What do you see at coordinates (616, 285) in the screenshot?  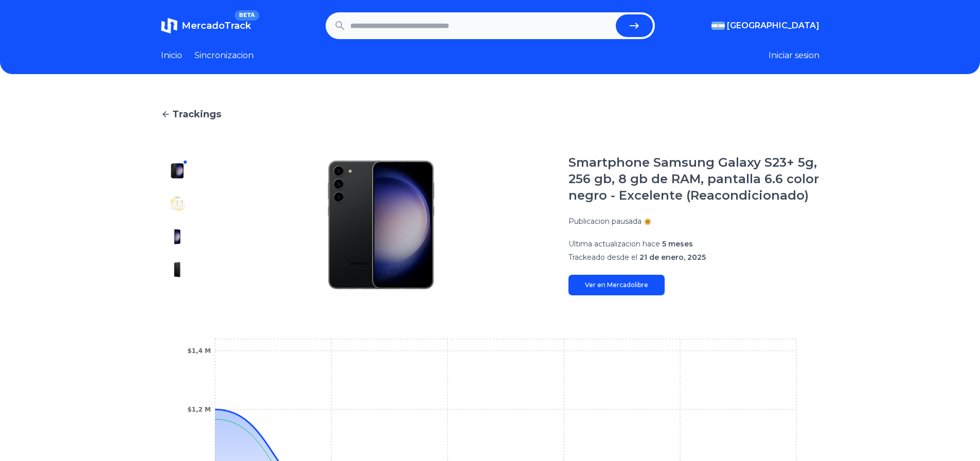 I see `a: Ver en Mercadolibre` at bounding box center [616, 285].